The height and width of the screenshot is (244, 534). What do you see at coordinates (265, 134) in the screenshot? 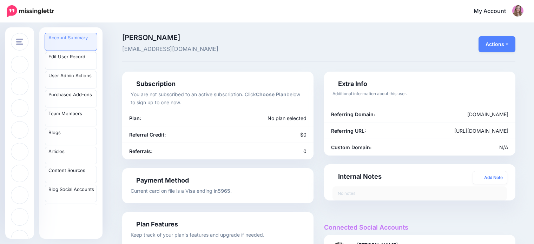
I see `div: $0` at bounding box center [265, 134].